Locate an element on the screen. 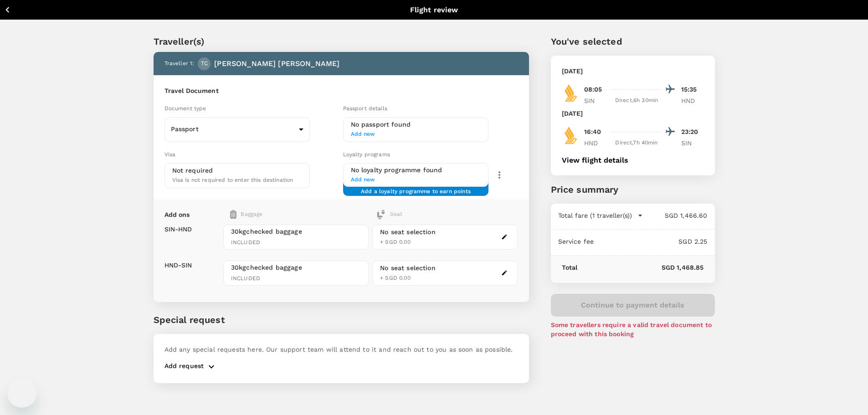  span: Document type is located at coordinates (185, 109).